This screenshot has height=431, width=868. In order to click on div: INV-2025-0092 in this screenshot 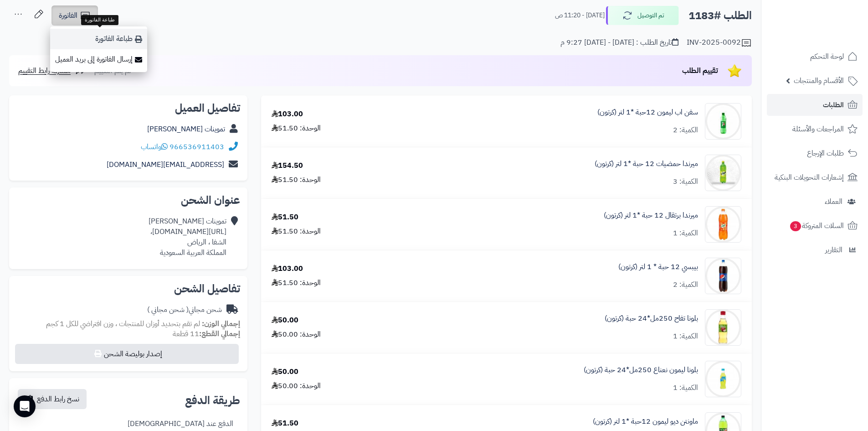, I will do `click(719, 43)`.